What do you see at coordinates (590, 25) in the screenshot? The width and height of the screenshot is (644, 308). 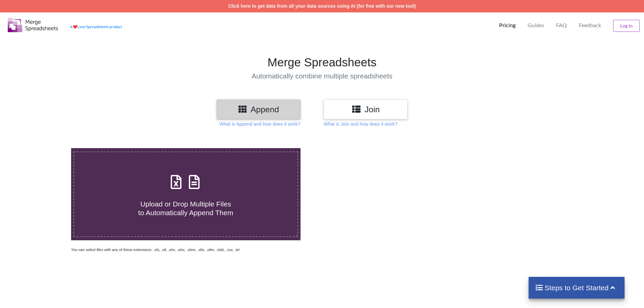 I see `span: Feedback` at bounding box center [590, 25].